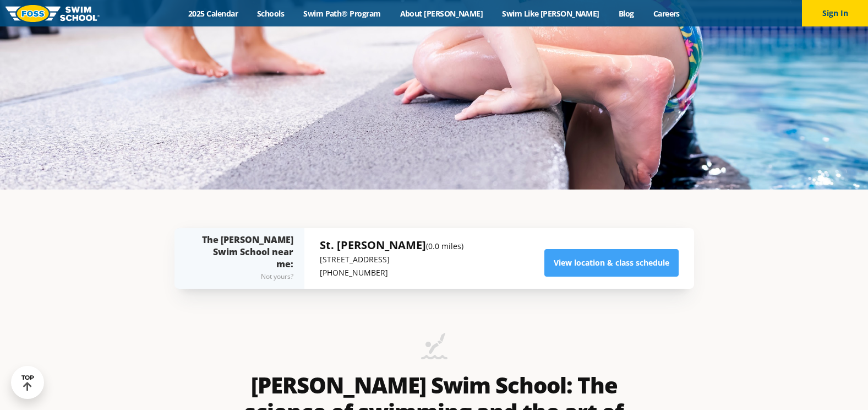  Describe the element at coordinates (445, 246) in the screenshot. I see `small: (0.0 miles)` at that location.